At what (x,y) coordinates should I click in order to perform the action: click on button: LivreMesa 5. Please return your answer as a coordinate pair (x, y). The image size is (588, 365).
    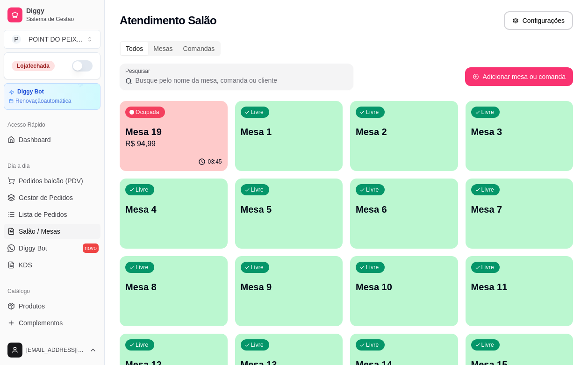
    Looking at the image, I should click on (289, 214).